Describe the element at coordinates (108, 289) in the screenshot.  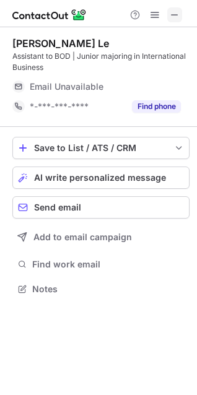
I see `span: Notes` at that location.